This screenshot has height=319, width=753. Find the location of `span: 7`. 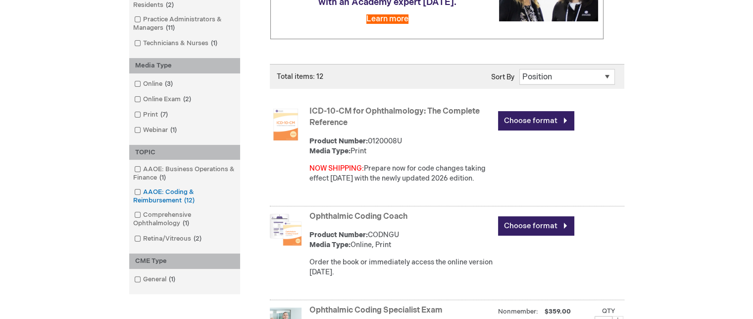

span: 7 is located at coordinates (164, 114).